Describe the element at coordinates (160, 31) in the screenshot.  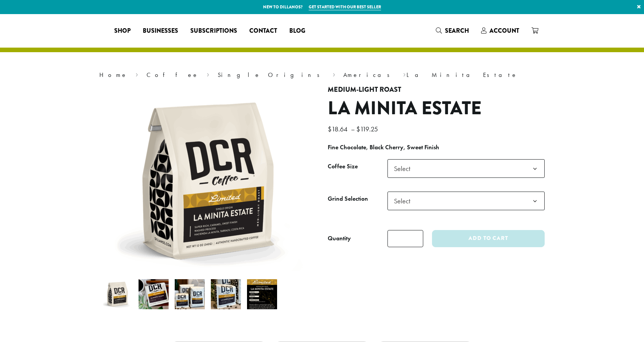
I see `span: Businesses` at that location.